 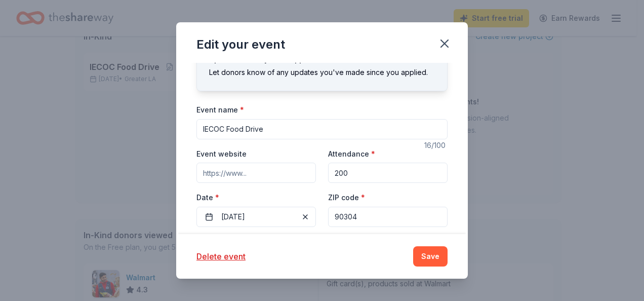 What do you see at coordinates (322, 130) in the screenshot?
I see `input: Spring Fundraiser` at bounding box center [322, 130].